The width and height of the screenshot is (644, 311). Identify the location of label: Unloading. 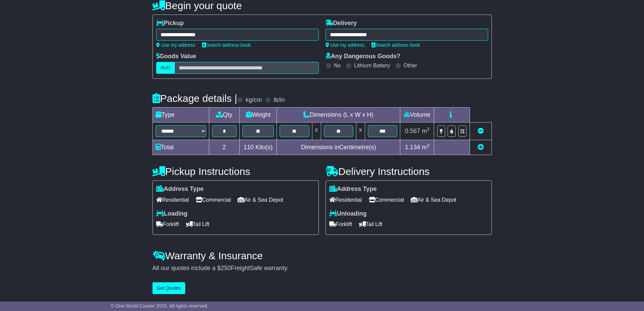
(348, 213).